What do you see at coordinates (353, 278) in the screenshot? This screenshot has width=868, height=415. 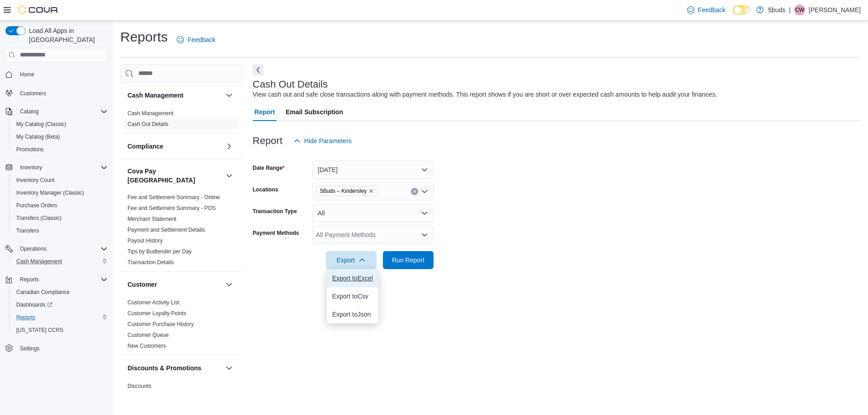 I see `button: Export toExcel` at bounding box center [353, 278].